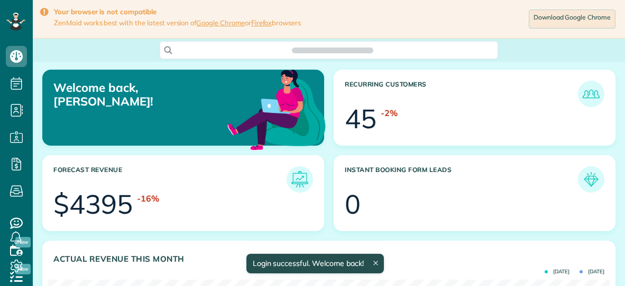 The image size is (625, 286). I want to click on div: 45, so click(360, 119).